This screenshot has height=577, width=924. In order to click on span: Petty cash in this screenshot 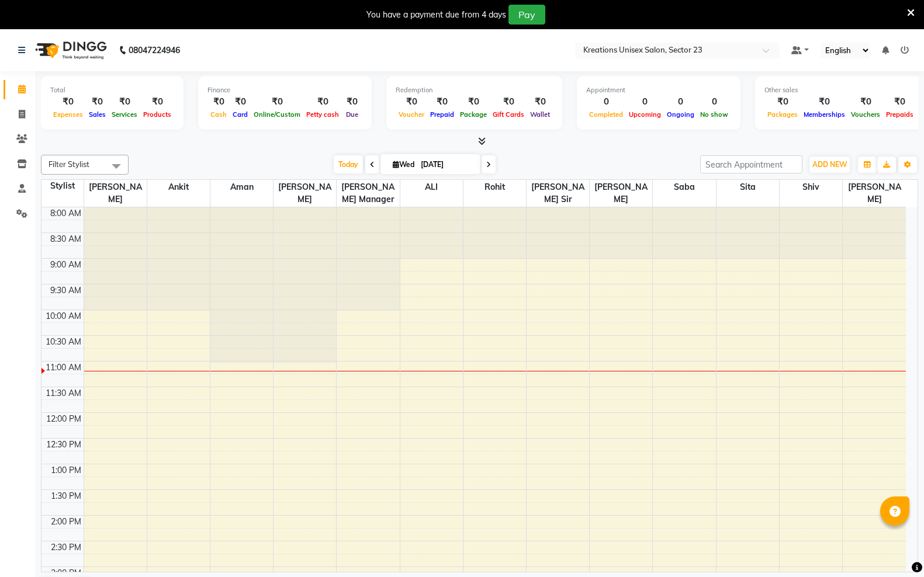, I will do `click(322, 115)`.